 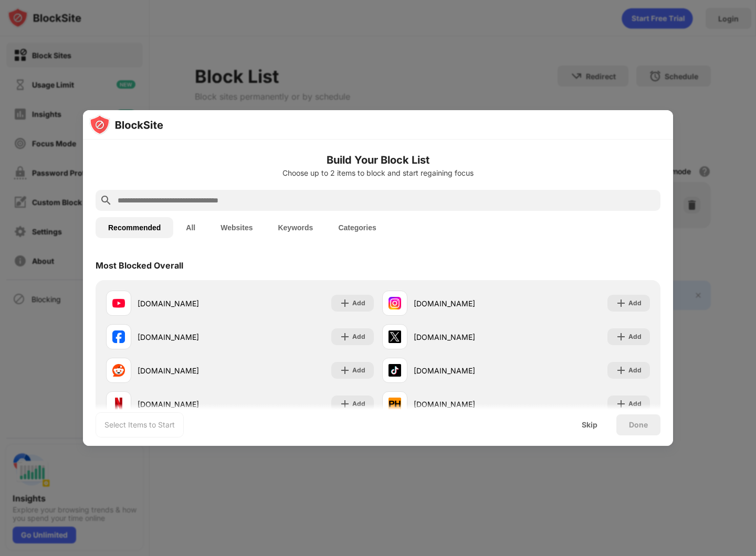 What do you see at coordinates (378, 160) in the screenshot?
I see `h6: Build Your Block List` at bounding box center [378, 160].